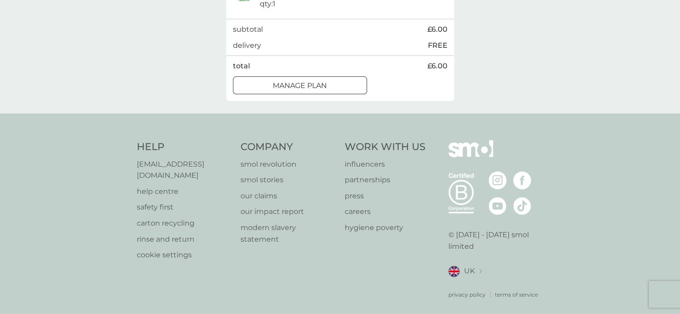  What do you see at coordinates (467, 295) in the screenshot?
I see `p: privacy policy` at bounding box center [467, 295].